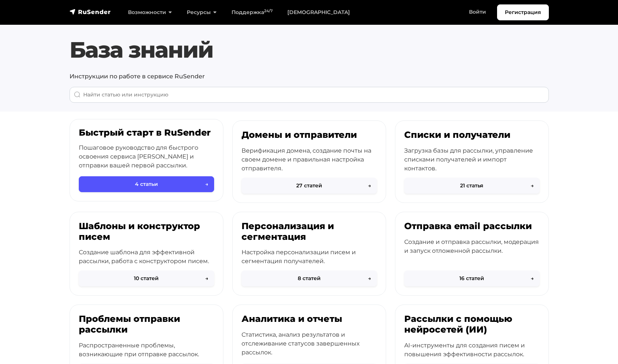 The image size is (618, 364). What do you see at coordinates (309, 257) in the screenshot?
I see `p: Настройка персонализации писем и сегментация получателей.` at bounding box center [309, 257].